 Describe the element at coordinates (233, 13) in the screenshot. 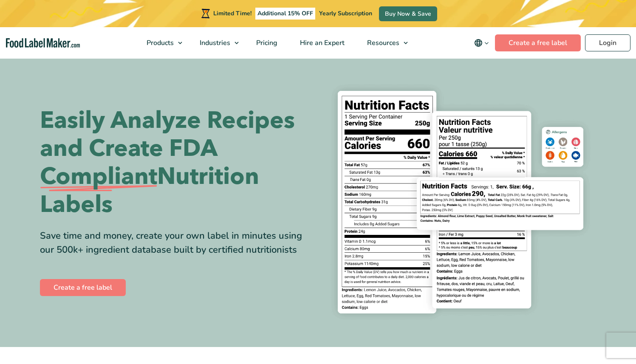

I see `span: Limited Time!` at that location.